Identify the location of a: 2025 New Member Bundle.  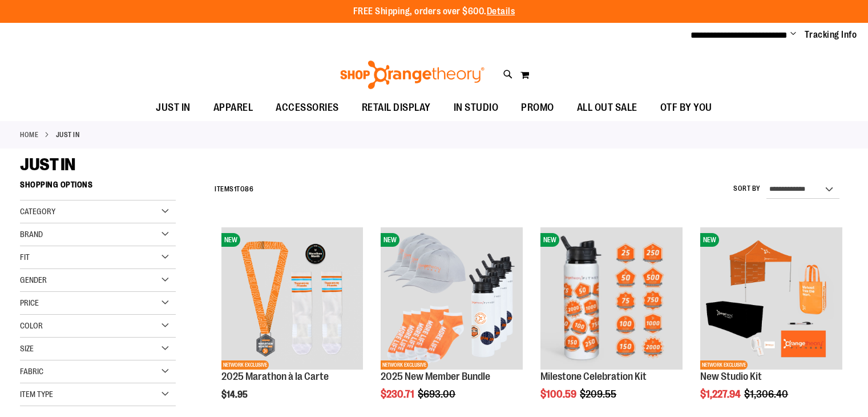
(436, 376).